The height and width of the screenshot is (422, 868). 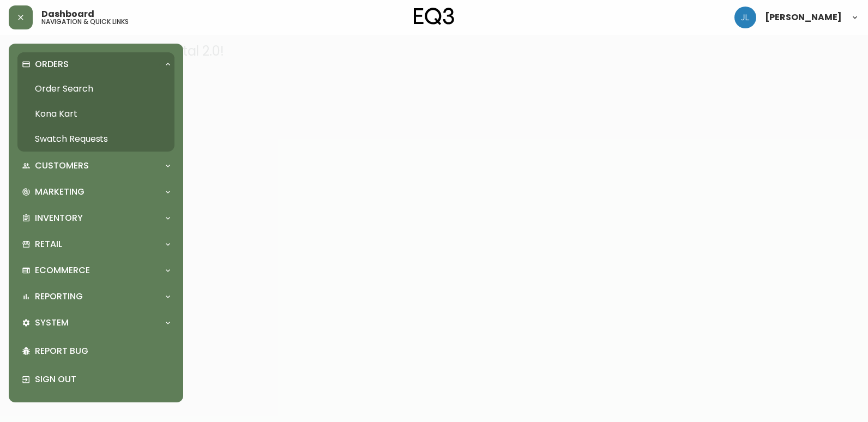 I want to click on p: Customers, so click(x=61, y=166).